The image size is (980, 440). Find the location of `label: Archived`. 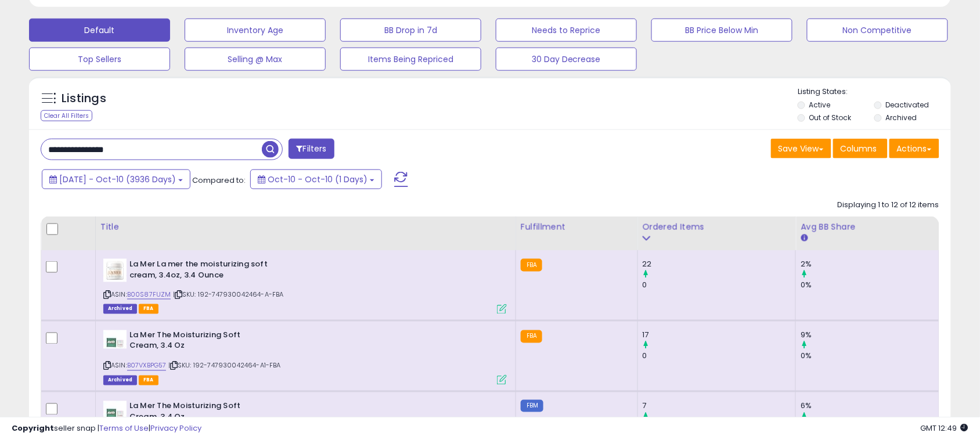

label: Archived is located at coordinates (901, 117).